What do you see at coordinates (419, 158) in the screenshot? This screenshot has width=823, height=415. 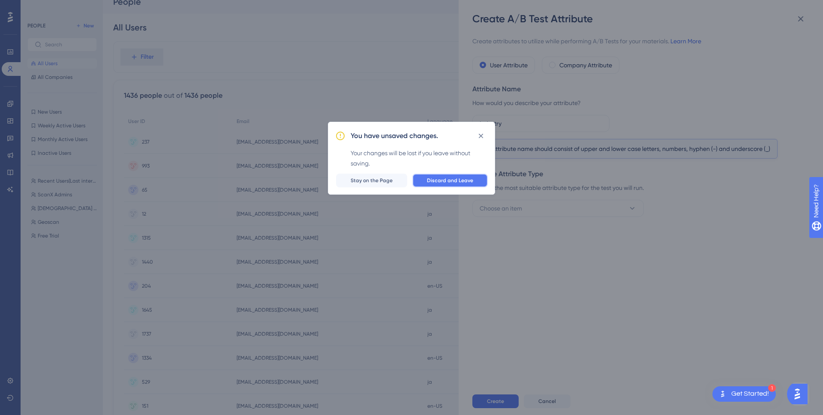 I see `div: Your changes will be lost if you leave without saving.` at bounding box center [419, 158].